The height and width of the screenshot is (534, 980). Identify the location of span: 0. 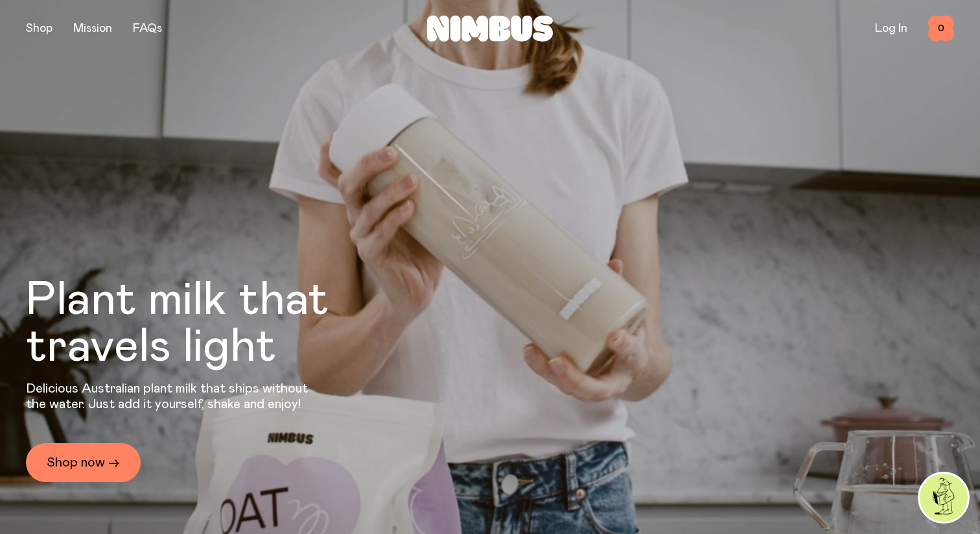
(942, 29).